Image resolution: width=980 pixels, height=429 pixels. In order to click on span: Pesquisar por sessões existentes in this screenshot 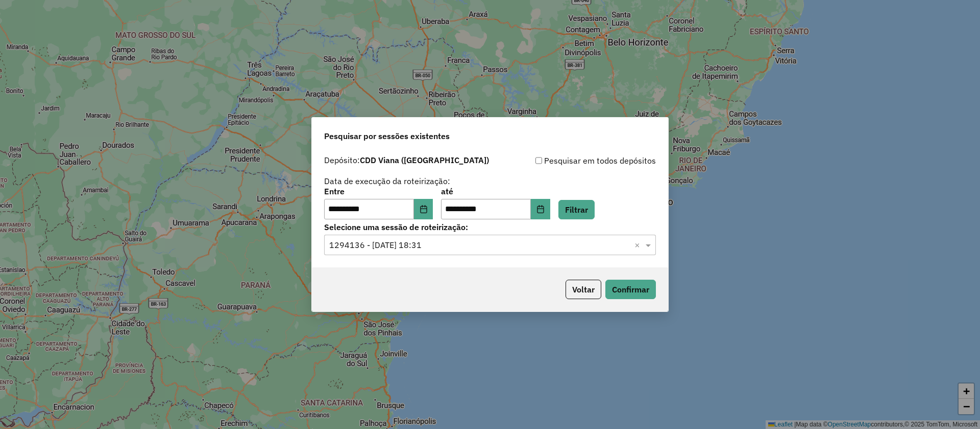, I will do `click(387, 136)`.